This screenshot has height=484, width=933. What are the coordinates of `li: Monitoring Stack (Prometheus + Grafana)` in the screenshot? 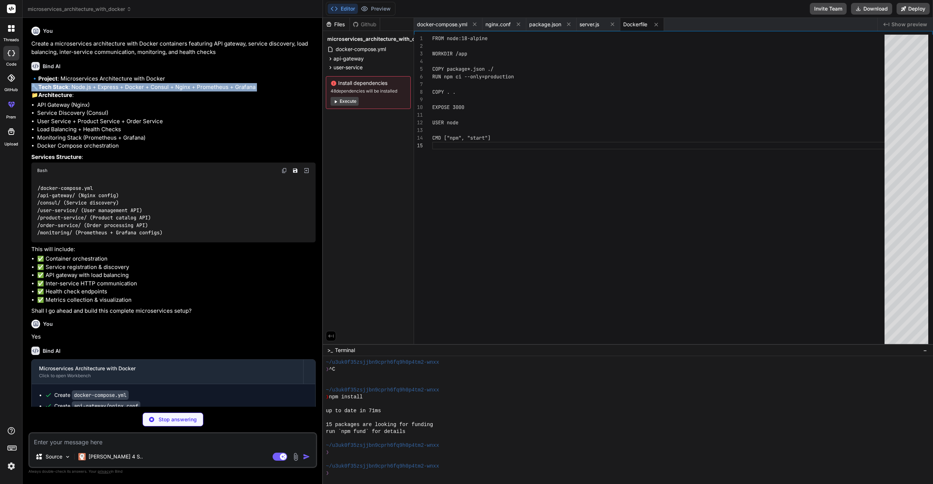 It's located at (176, 138).